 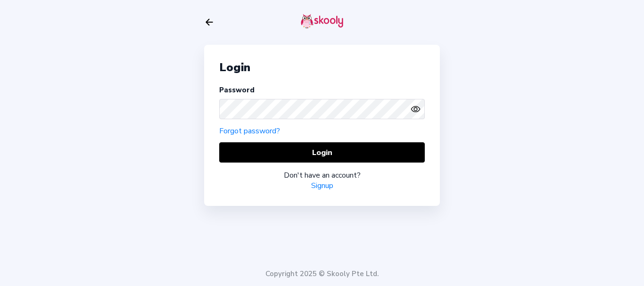 I want to click on ion-icon: arrow back outline, so click(x=209, y=22).